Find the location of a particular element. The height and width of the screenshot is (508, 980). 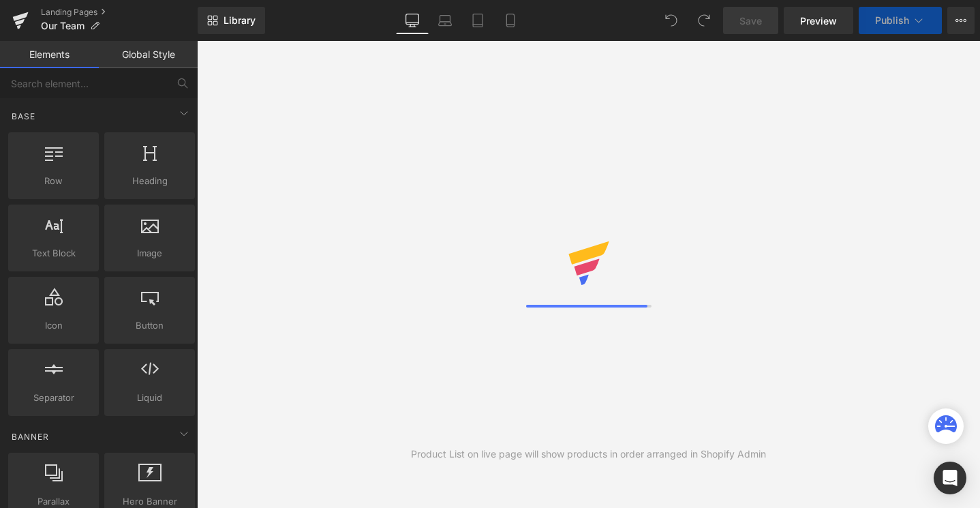

a: Landing Pages is located at coordinates (119, 12).